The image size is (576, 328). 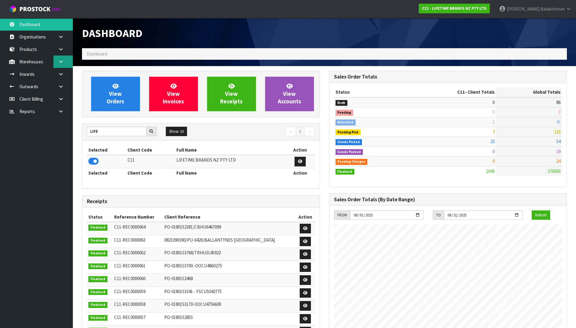 What do you see at coordinates (558, 151) in the screenshot?
I see `span: 19` at bounding box center [558, 151].